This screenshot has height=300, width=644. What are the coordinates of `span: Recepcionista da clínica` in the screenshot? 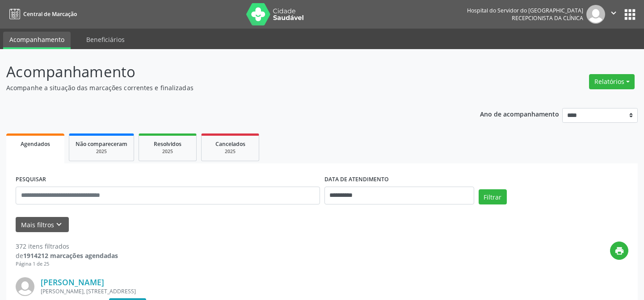 It's located at (547, 18).